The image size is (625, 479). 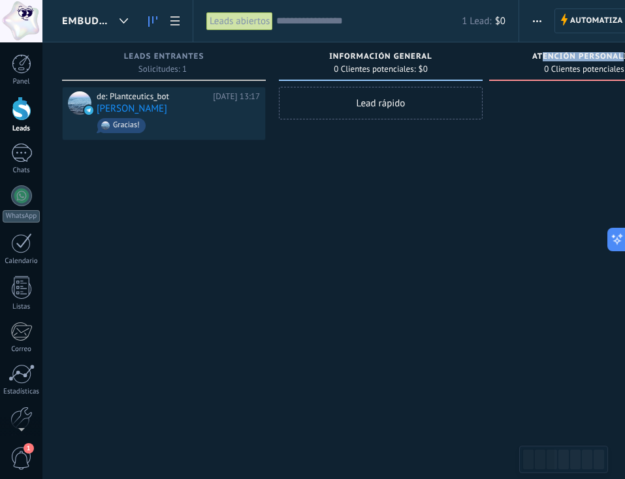 What do you see at coordinates (29, 449) in the screenshot?
I see `span: 1` at bounding box center [29, 449].